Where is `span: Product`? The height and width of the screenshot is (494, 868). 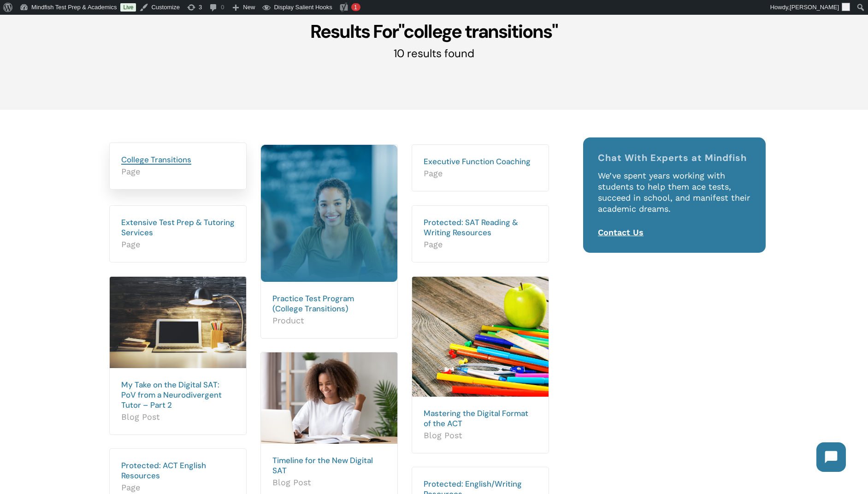 span: Product is located at coordinates (329, 321).